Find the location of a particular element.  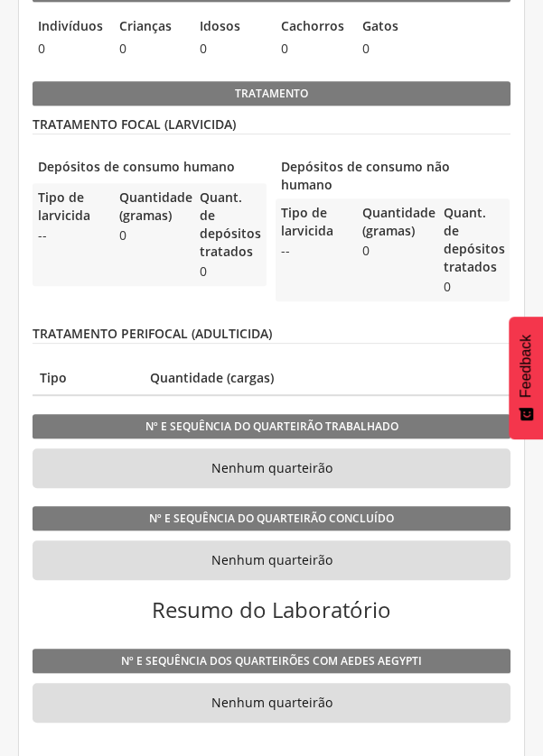

th: Tipo is located at coordinates (88, 378).